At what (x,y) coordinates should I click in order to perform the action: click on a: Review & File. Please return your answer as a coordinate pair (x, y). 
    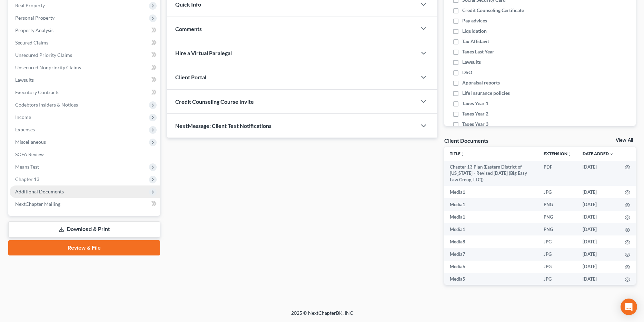
    Looking at the image, I should click on (84, 248).